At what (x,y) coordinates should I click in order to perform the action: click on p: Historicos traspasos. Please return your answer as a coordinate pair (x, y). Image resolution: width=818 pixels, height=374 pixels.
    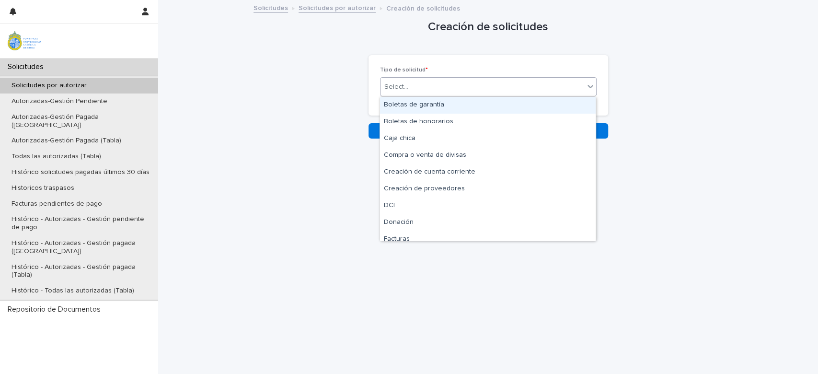
    Looking at the image, I should click on (43, 188).